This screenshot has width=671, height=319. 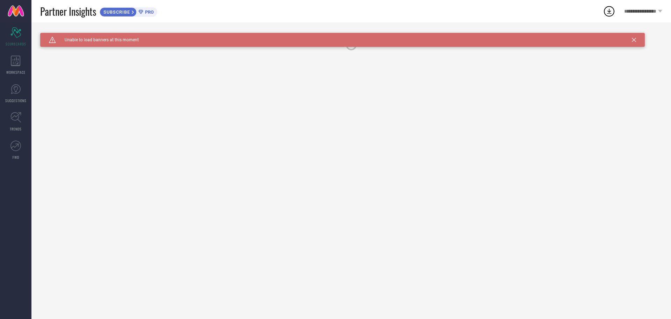 I want to click on a: SUBSCRIBEPRO, so click(x=128, y=11).